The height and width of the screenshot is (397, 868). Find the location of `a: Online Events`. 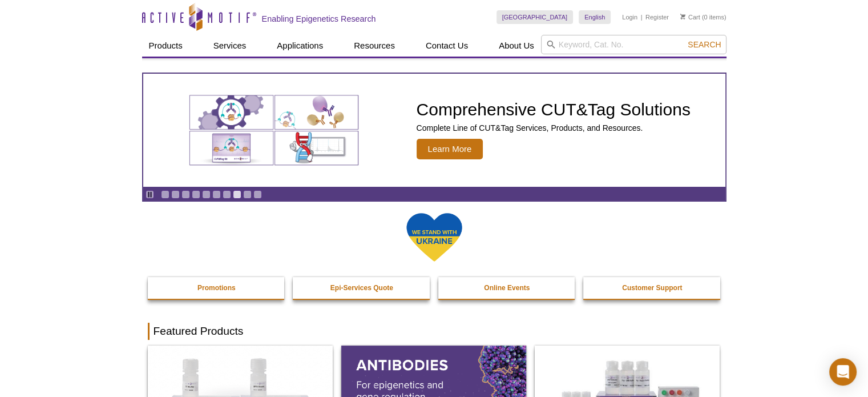

a: Online Events is located at coordinates (507, 288).